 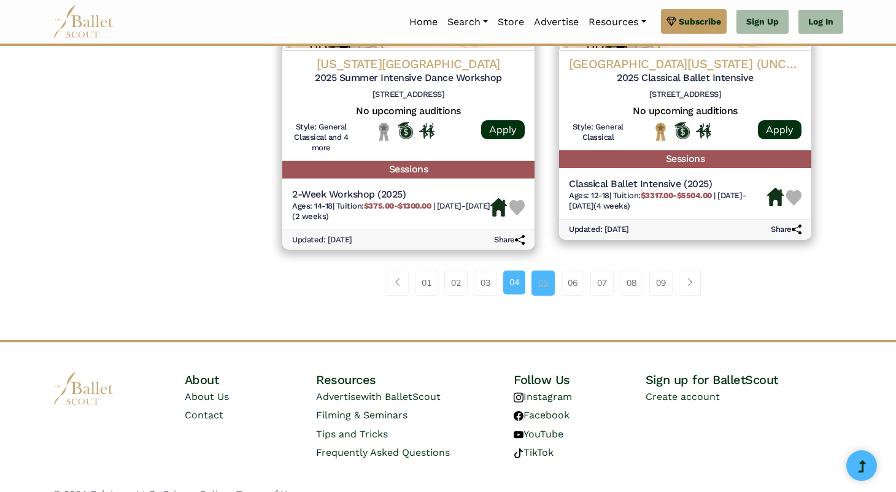 I want to click on nav: Page navigation example, so click(x=547, y=283).